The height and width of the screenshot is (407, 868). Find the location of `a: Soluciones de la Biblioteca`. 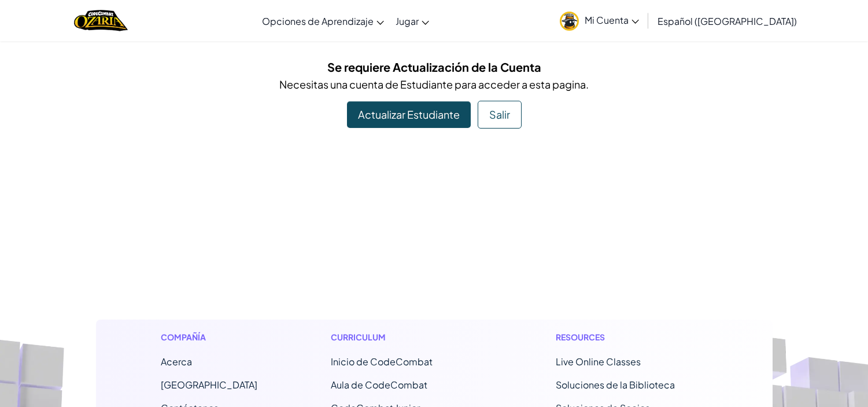

a: Soluciones de la Biblioteca is located at coordinates (616, 384).